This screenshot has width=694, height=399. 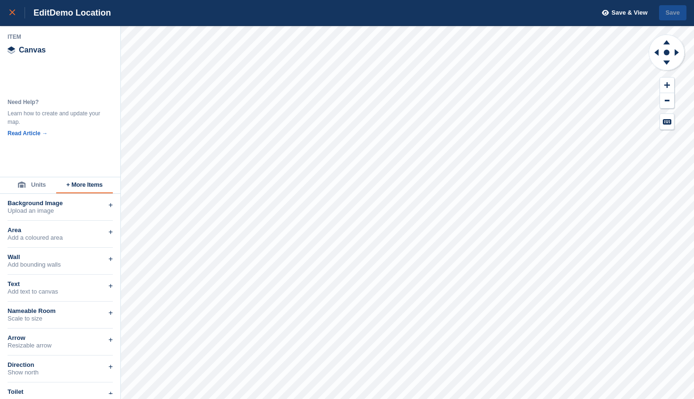 What do you see at coordinates (60, 284) in the screenshot?
I see `div: Text` at bounding box center [60, 284].